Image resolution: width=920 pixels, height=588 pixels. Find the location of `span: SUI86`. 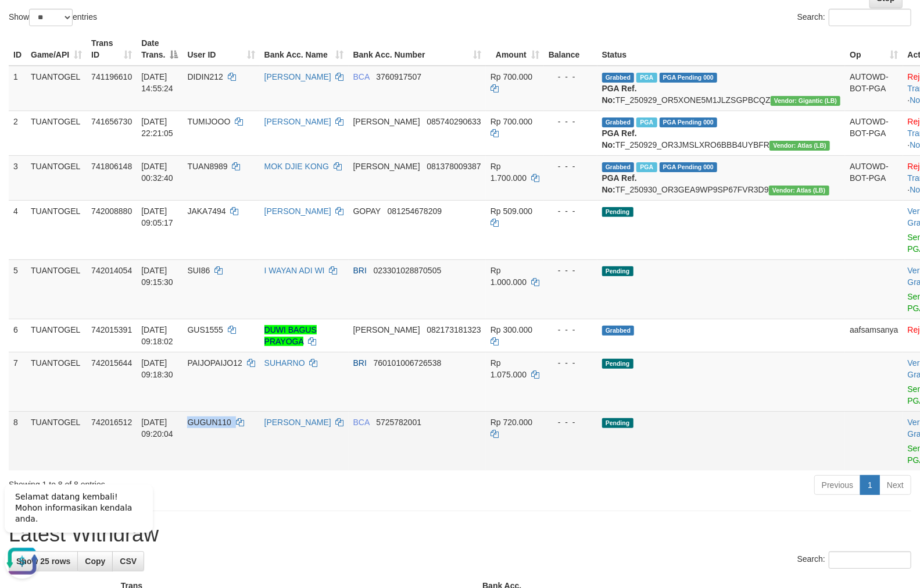

span: SUI86 is located at coordinates (198, 270).